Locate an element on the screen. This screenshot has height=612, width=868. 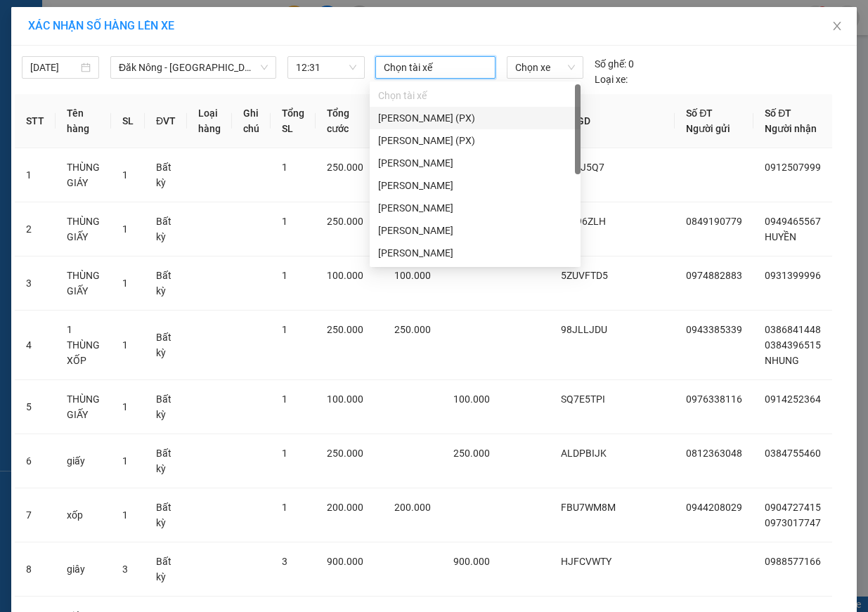
td: 1 THÙNG XỐP is located at coordinates (83, 345).